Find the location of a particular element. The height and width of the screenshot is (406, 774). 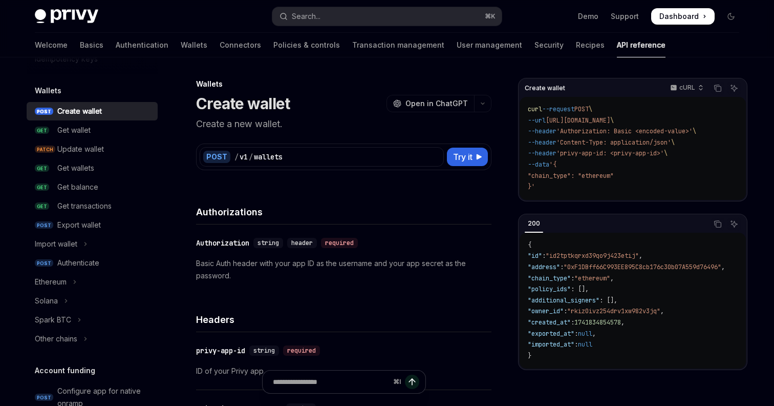

a: Authentication is located at coordinates (142, 45).